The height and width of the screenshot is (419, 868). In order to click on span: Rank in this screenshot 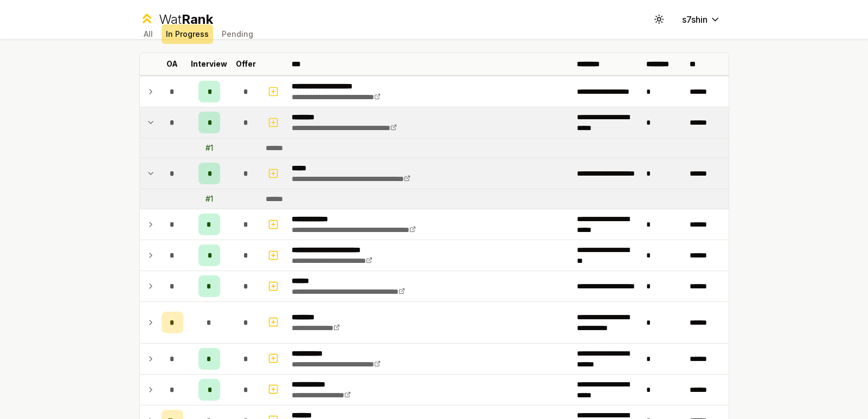, I will do `click(197, 19)`.